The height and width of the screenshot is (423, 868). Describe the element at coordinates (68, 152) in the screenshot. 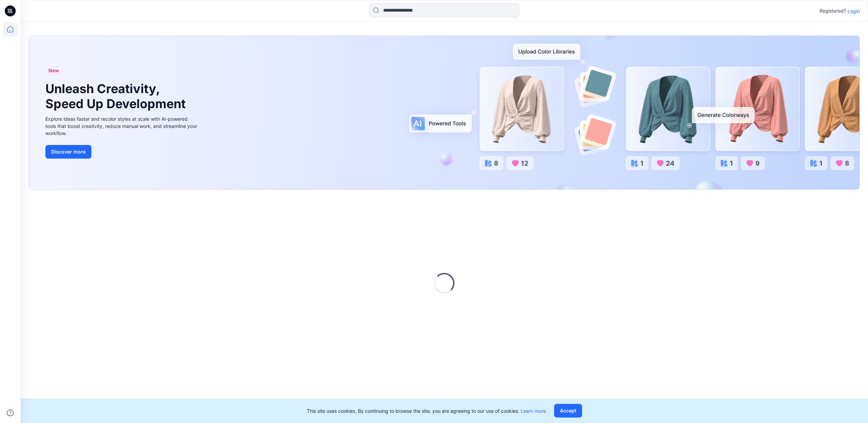

I see `button: Discover more` at that location.